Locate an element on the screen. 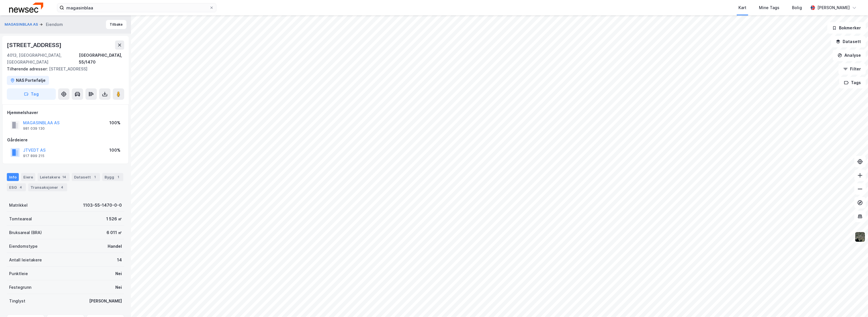 Image resolution: width=868 pixels, height=317 pixels. button: MAGASINBLAA AS is located at coordinates (22, 25).